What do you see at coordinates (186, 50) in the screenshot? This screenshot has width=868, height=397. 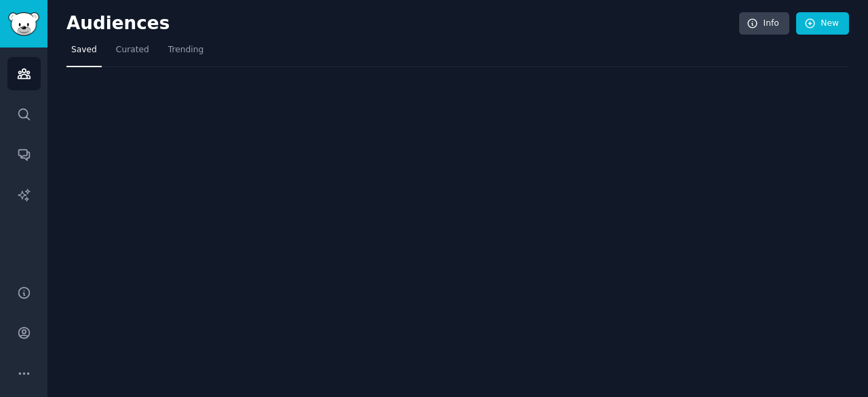 I see `span: Trending` at bounding box center [186, 50].